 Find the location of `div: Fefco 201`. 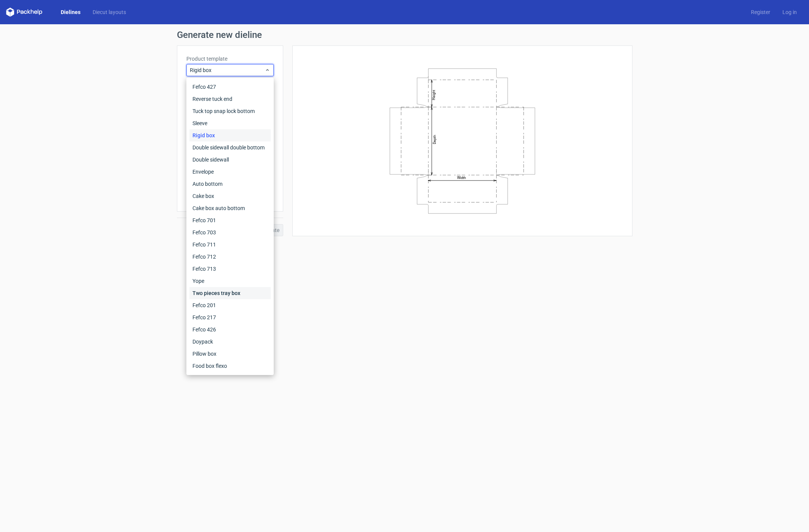

div: Fefco 201 is located at coordinates (230, 306).